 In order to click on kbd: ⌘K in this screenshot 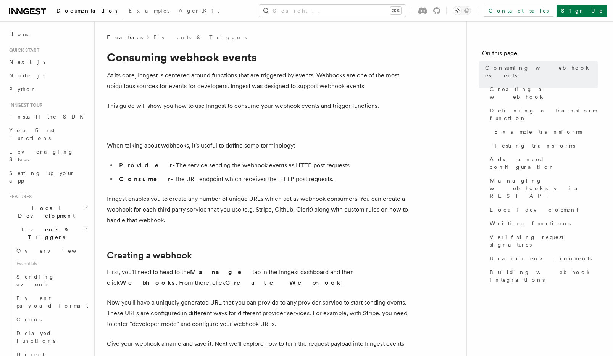, I will do `click(396, 11)`.